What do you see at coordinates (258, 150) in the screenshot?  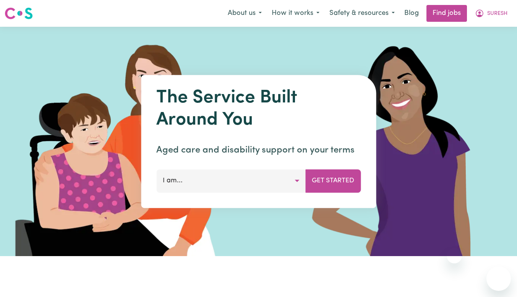 I see `p: Aged care and disability support on your terms` at bounding box center [258, 150].